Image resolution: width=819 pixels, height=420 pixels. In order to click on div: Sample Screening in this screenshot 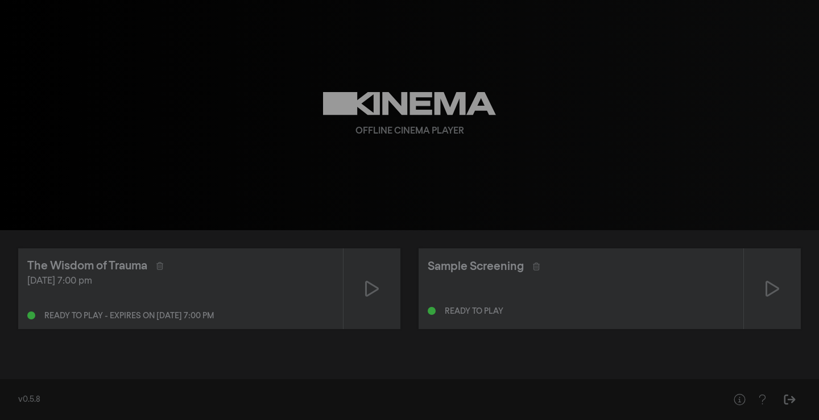, I will do `click(475, 267)`.